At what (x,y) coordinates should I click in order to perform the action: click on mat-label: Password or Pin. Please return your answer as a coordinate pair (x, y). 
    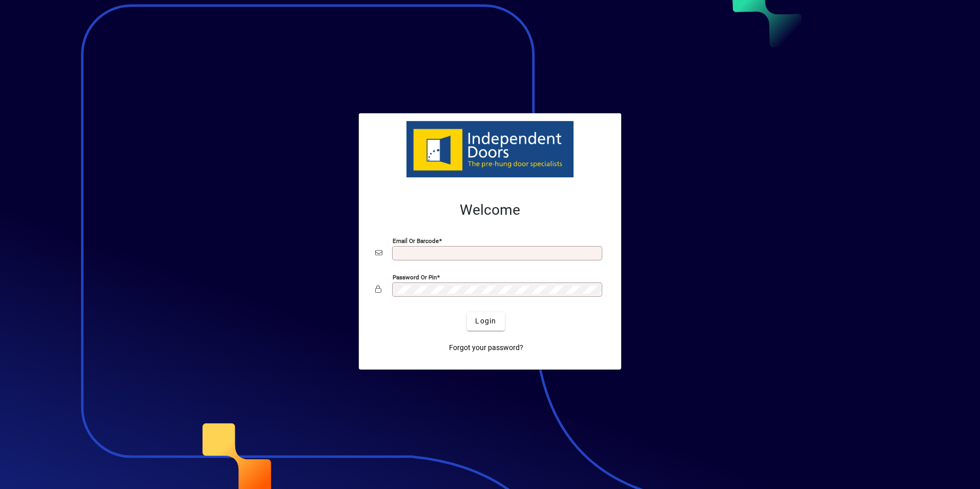
    Looking at the image, I should click on (415, 277).